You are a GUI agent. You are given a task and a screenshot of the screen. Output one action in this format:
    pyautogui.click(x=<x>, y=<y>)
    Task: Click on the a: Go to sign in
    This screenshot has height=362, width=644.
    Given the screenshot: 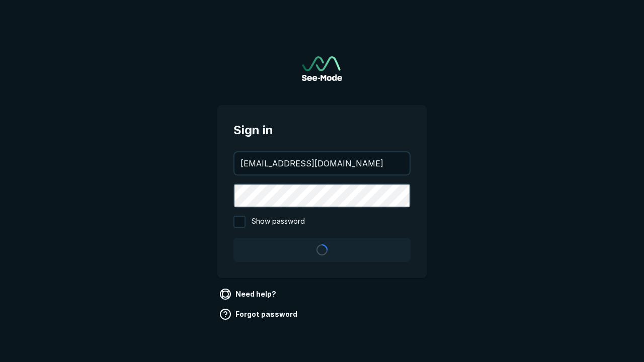 What is the action you would take?
    pyautogui.click(x=322, y=69)
    